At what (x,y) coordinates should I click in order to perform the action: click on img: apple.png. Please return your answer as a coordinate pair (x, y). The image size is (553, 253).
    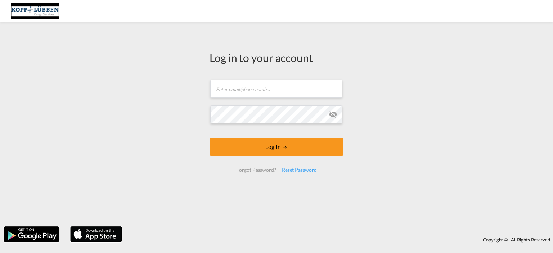
    Looking at the image, I should click on (96, 234).